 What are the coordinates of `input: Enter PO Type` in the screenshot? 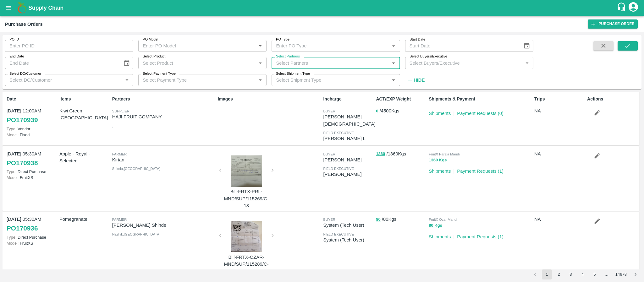 It's located at (330, 46).